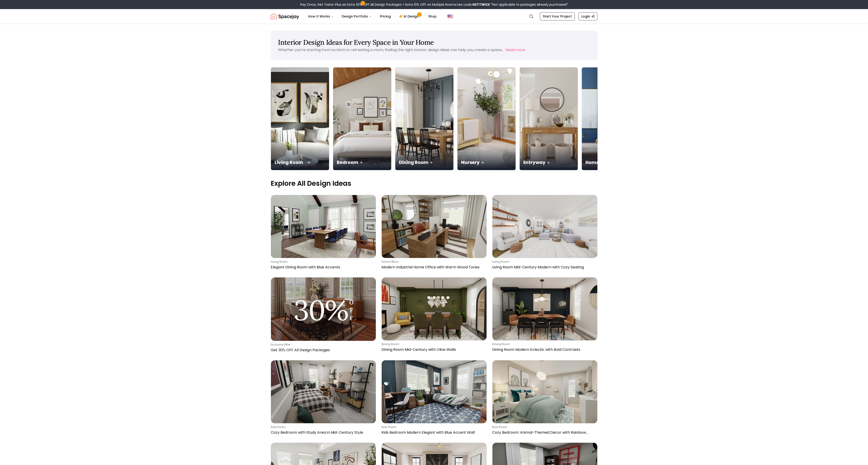 This screenshot has width=868, height=465. I want to click on p: Cozy Bedroom with Study Area in Mid-Century Style, so click(323, 433).